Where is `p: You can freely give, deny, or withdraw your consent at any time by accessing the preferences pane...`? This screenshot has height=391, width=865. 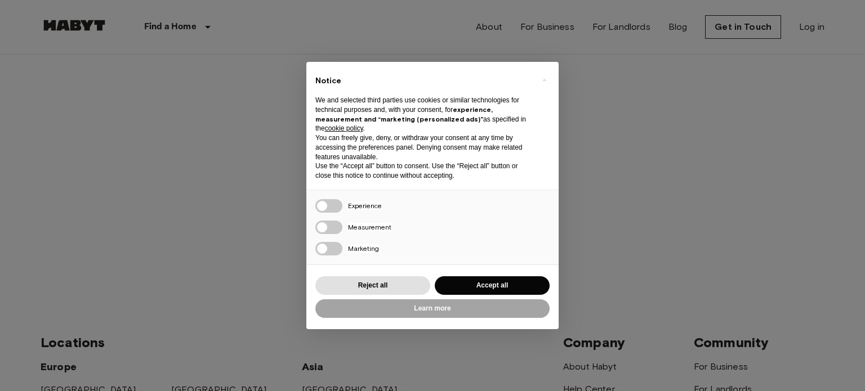 p: You can freely give, deny, or withdraw your consent at any time by accessing the preferences pane... is located at coordinates (424, 148).